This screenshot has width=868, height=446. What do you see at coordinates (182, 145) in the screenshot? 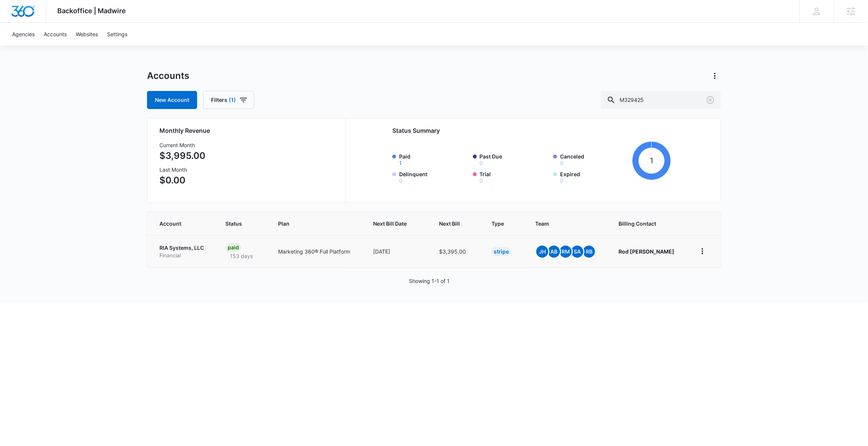
I see `h3: Current Month` at bounding box center [182, 145].